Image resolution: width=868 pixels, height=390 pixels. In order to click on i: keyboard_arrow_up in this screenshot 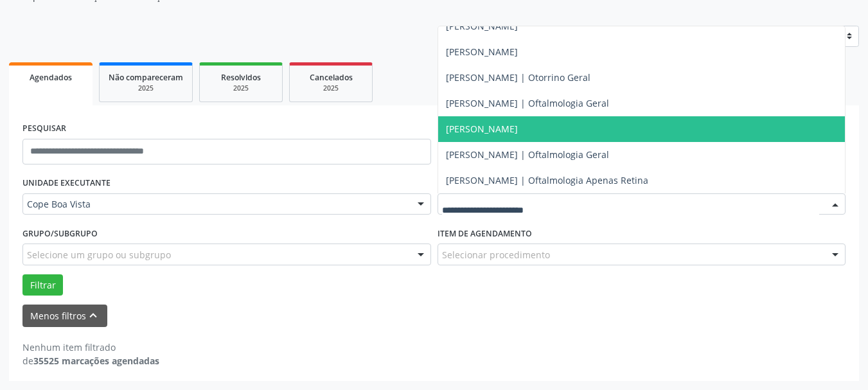, I will do `click(93, 316)`.